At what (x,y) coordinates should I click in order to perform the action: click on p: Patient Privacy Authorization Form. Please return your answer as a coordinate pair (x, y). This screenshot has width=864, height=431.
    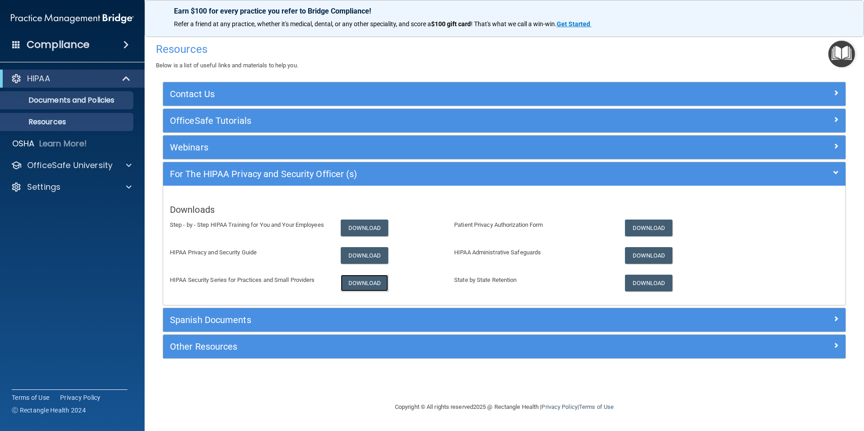
    Looking at the image, I should click on (533, 225).